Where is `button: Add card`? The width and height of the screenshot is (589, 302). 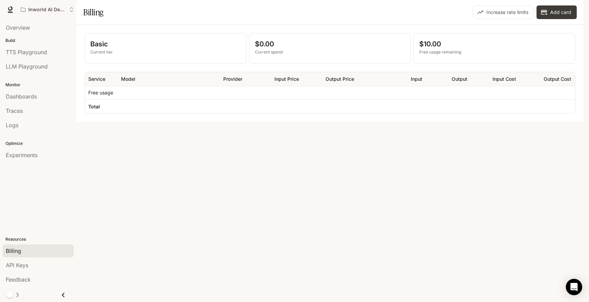
button: Add card is located at coordinates (556, 12).